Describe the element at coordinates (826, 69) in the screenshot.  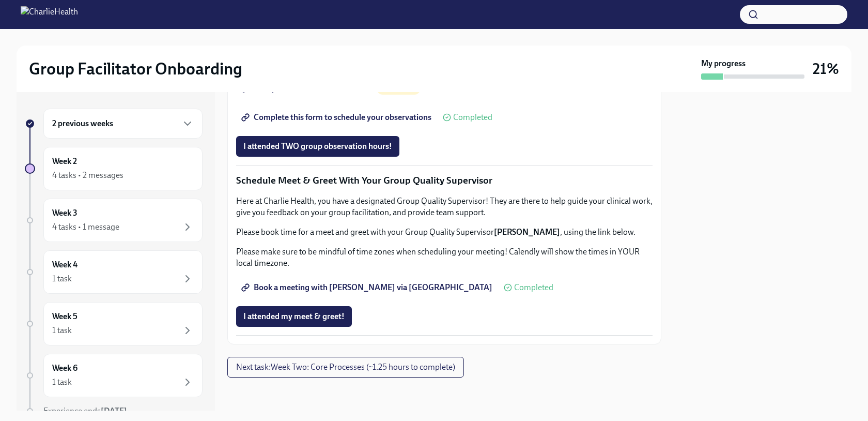
I see `h3: 21%` at that location.